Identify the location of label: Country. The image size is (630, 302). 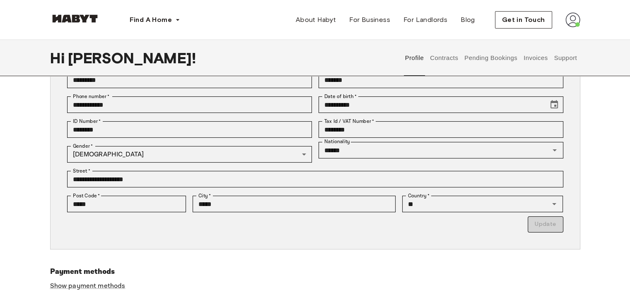
(419, 196).